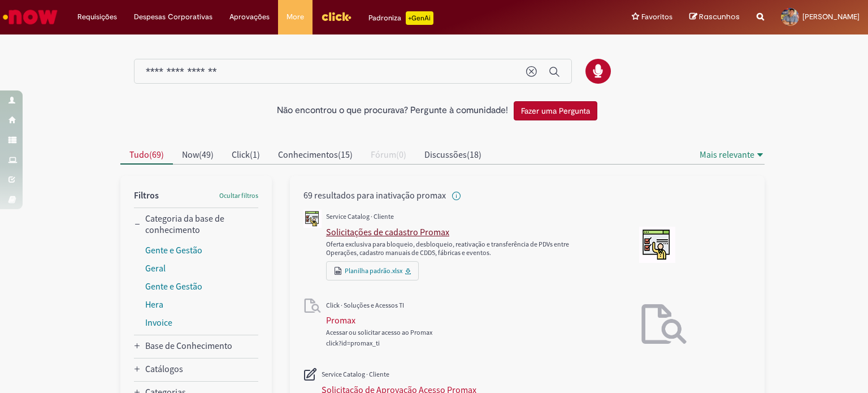 The width and height of the screenshot is (868, 393). What do you see at coordinates (249, 17) in the screenshot?
I see `span: Aprovações` at bounding box center [249, 17].